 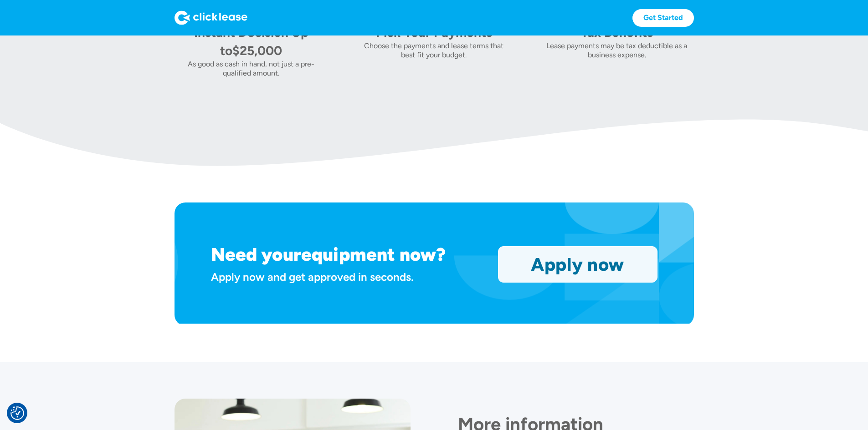 What do you see at coordinates (18, 413) in the screenshot?
I see `img: Revisit consent button` at bounding box center [18, 413].